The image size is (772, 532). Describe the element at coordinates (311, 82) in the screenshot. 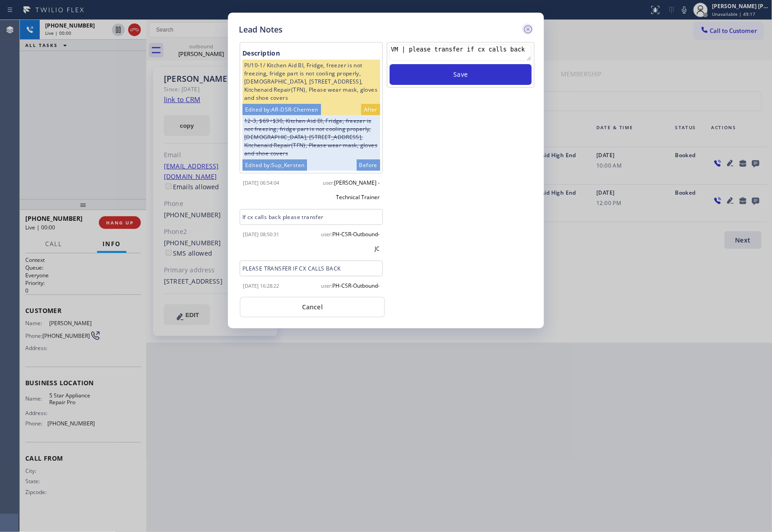

I see `div: PI/10-1/ Kitchen Aid BI, Fridge, freezer is not freezing, fridge part is not cooling properly, [D...` at that location.